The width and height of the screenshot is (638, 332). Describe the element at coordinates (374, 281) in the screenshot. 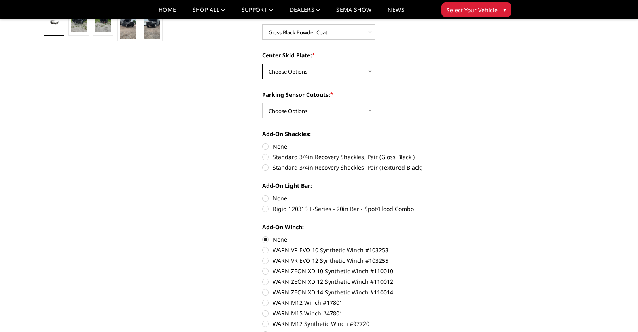

I see `label: WARN ZEON XD 12 Synthetic Winch #110012` at that location.